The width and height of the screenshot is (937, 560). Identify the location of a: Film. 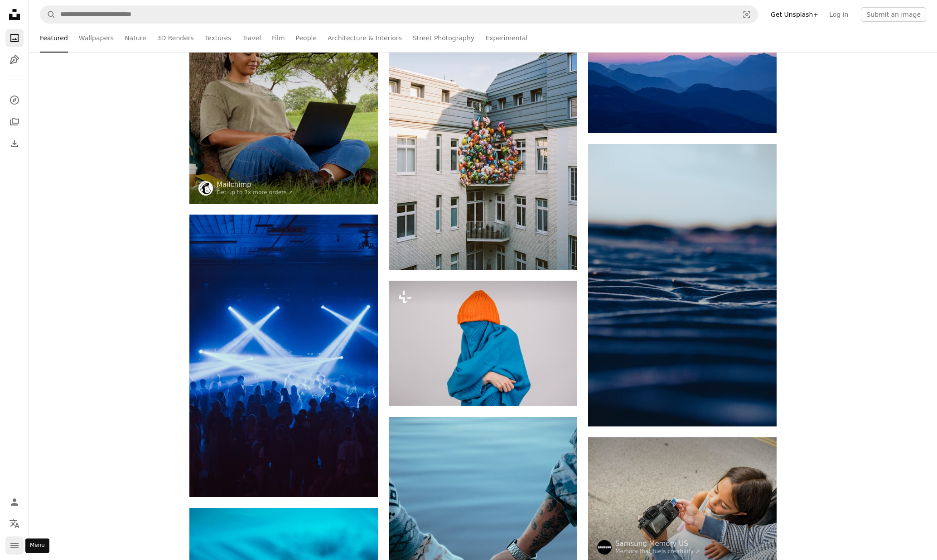
(278, 38).